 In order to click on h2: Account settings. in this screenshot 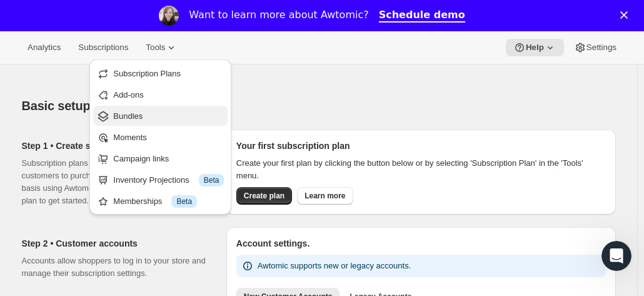, I will do `click(420, 244)`.